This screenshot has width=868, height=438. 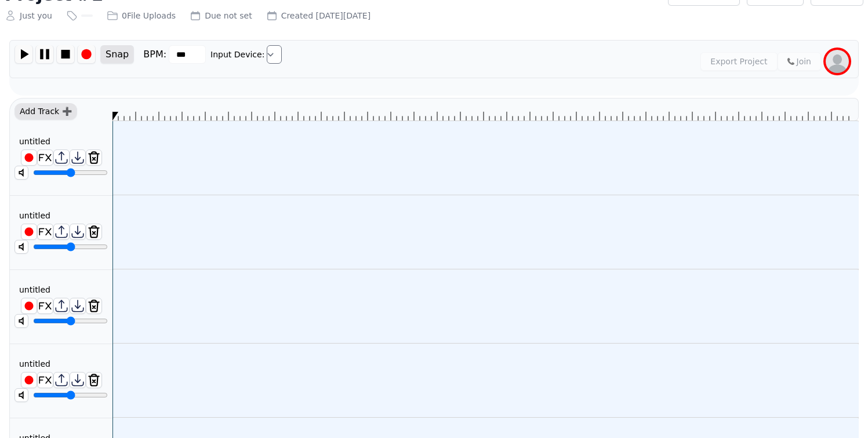 What do you see at coordinates (738, 61) in the screenshot?
I see `button: Export Project` at bounding box center [738, 61].